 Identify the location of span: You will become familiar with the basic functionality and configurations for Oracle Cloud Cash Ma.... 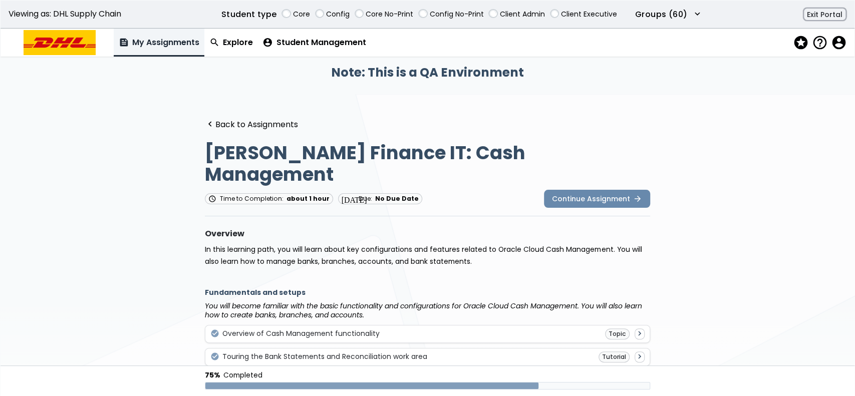
(423, 310).